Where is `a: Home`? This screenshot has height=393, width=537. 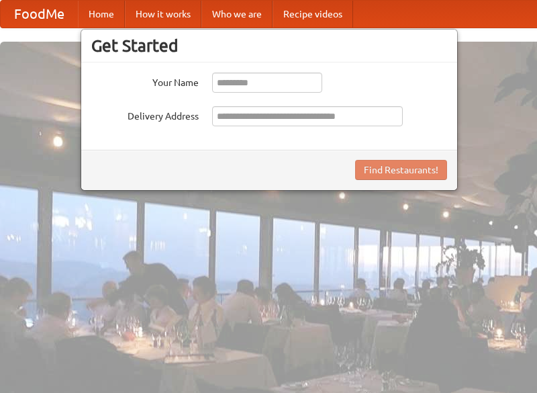
a: Home is located at coordinates (101, 14).